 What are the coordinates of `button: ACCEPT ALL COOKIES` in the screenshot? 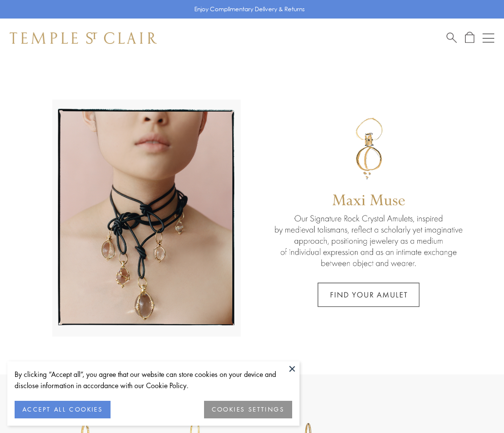 It's located at (62, 409).